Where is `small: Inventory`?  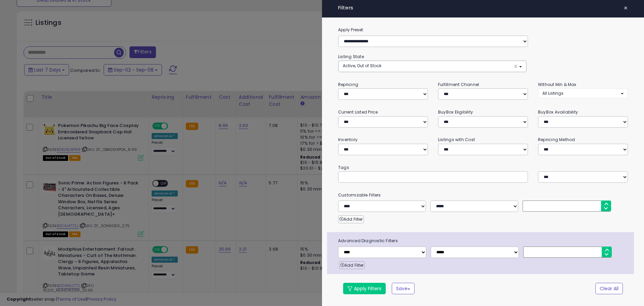 small: Inventory is located at coordinates (347, 140).